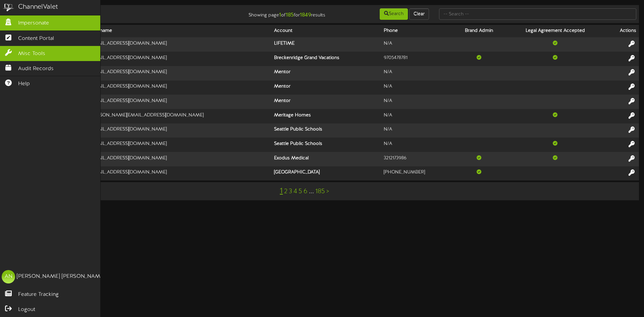 The height and width of the screenshot is (317, 644). What do you see at coordinates (419, 14) in the screenshot?
I see `button: Clear` at bounding box center [419, 14].